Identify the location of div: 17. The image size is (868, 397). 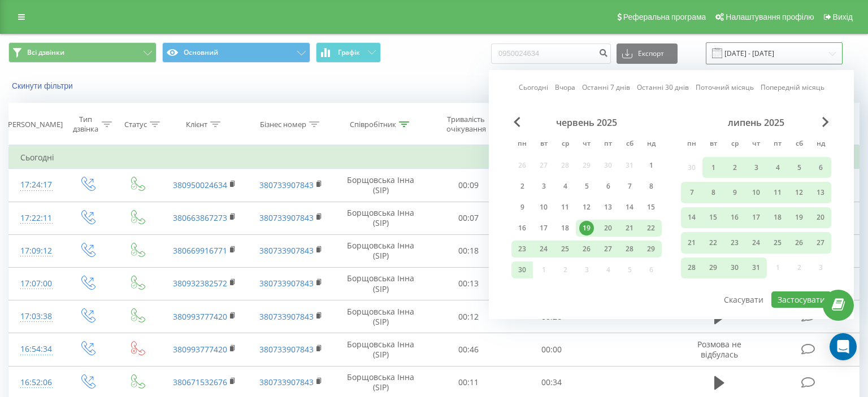
(543, 228).